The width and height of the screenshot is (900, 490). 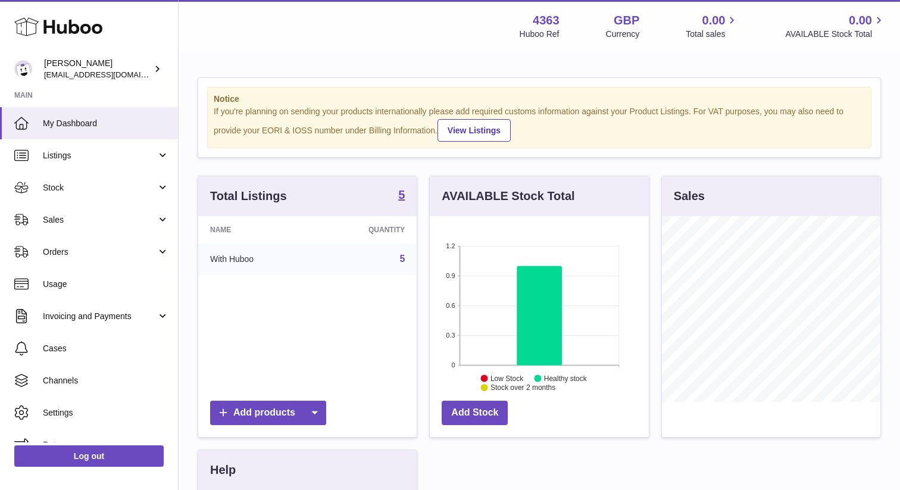 What do you see at coordinates (23, 69) in the screenshot?
I see `img: jen.canfor@pendo.io` at bounding box center [23, 69].